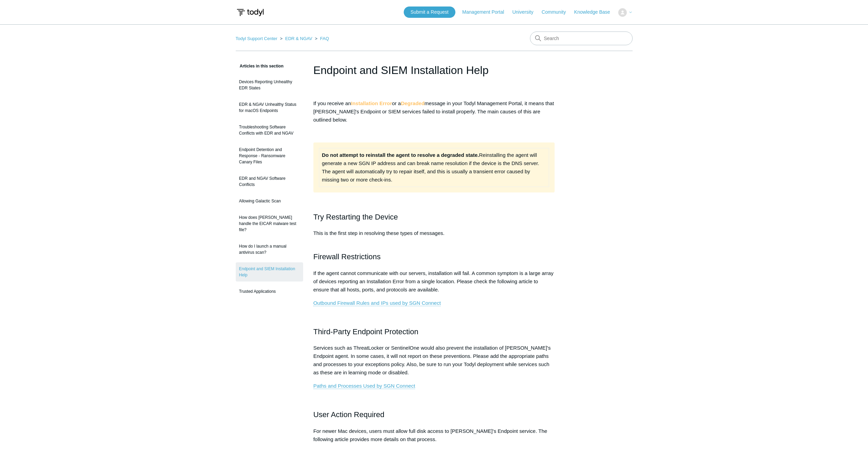  I want to click on li: Todyl Support Center, so click(257, 38).